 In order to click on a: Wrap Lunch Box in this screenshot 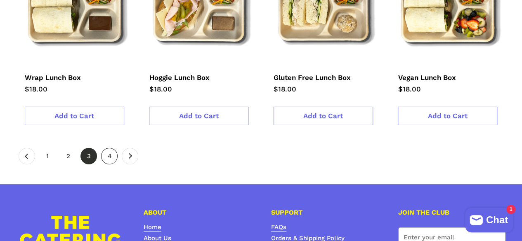, I will do `click(74, 76)`.